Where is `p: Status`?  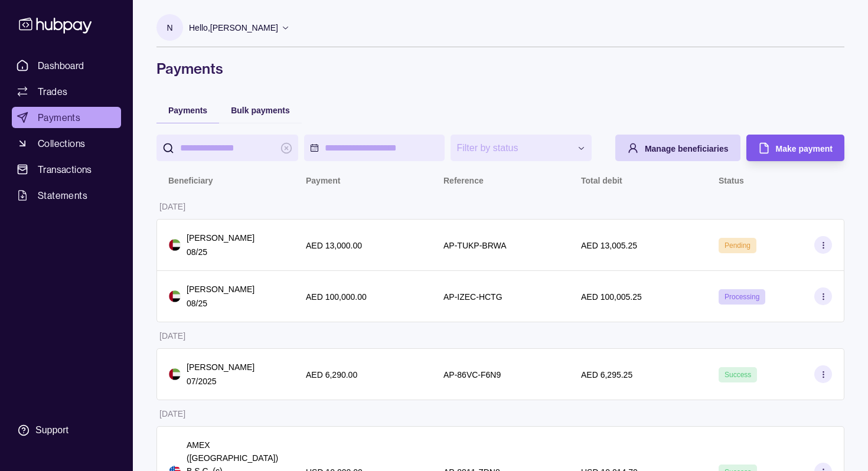
p: Status is located at coordinates (731, 181).